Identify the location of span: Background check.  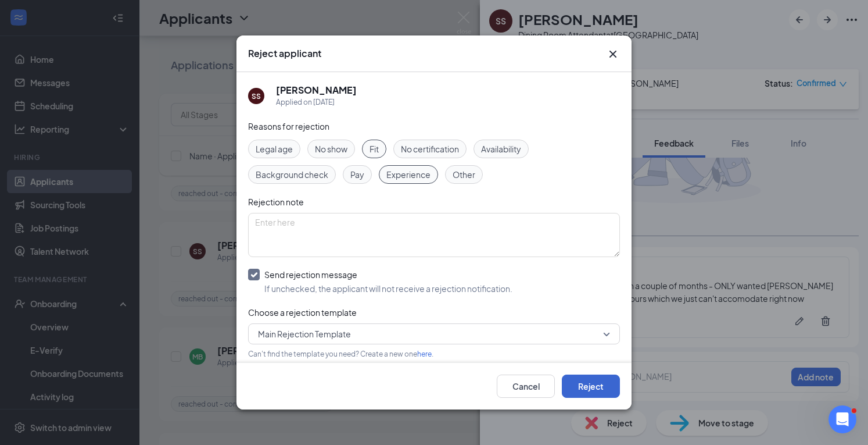
(292, 175).